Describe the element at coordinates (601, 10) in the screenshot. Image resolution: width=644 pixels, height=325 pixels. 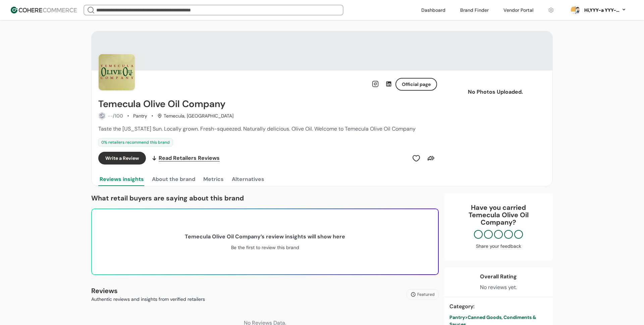
I see `div: Hi, YYY-a YYY-aa` at that location.